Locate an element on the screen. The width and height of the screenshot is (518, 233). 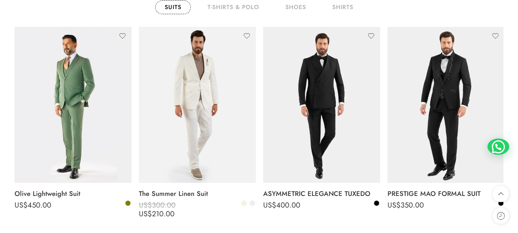
bdi: 400.00 is located at coordinates (282, 205).